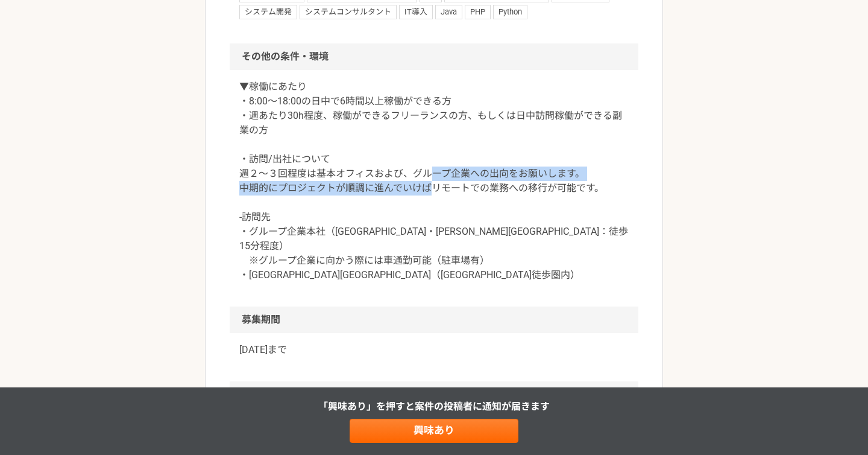 The width and height of the screenshot is (868, 455). What do you see at coordinates (434, 395) in the screenshot?
I see `h2: 募集企業` at bounding box center [434, 395].